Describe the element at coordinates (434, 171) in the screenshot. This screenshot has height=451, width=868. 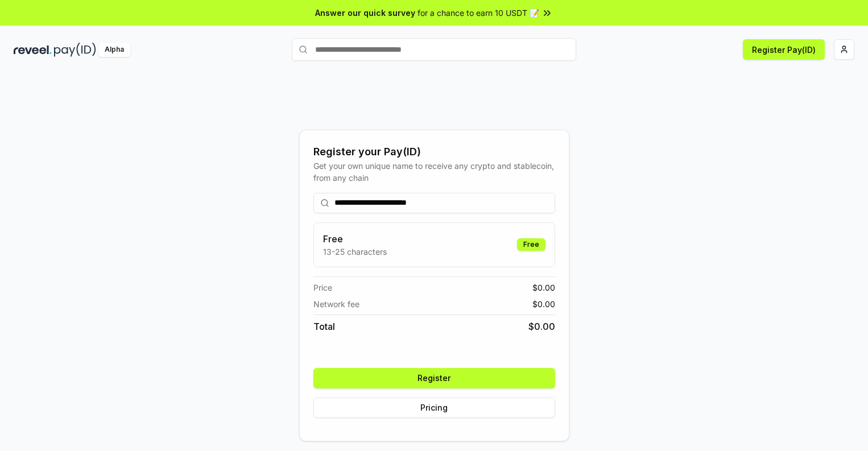
I see `div: Get your own unique name to receive any crypto and stablecoin, from any chain` at that location.